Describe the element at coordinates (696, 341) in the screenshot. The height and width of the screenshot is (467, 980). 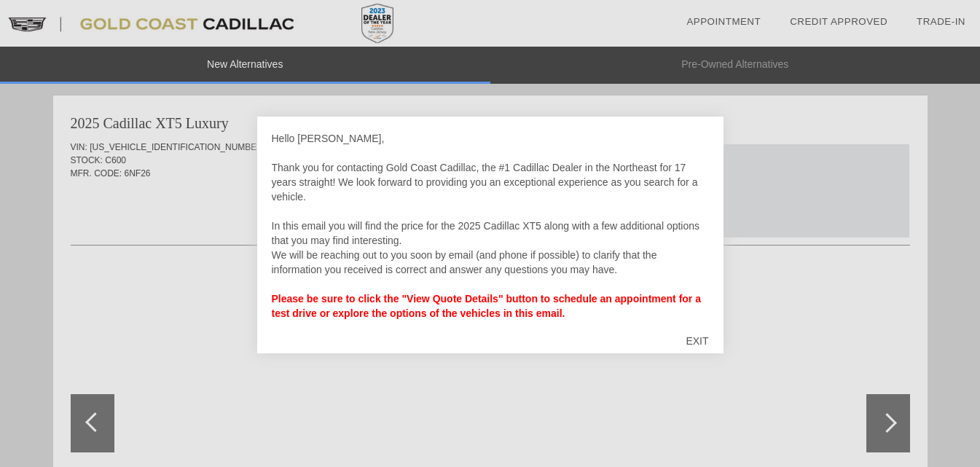
I see `div: EXIT` at that location.